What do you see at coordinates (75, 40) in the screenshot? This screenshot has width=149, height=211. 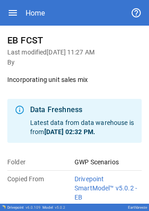 I see `h6: EB FCST` at bounding box center [75, 40].